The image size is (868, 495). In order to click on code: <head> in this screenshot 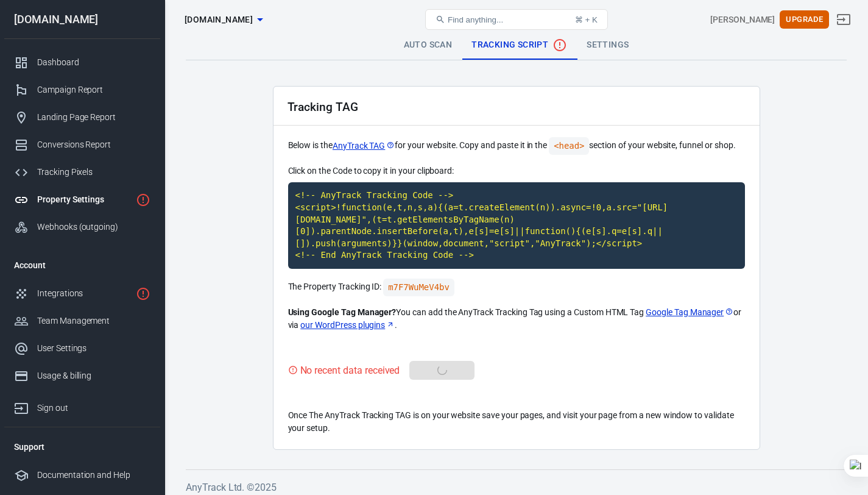, I will do `click(570, 146)`.